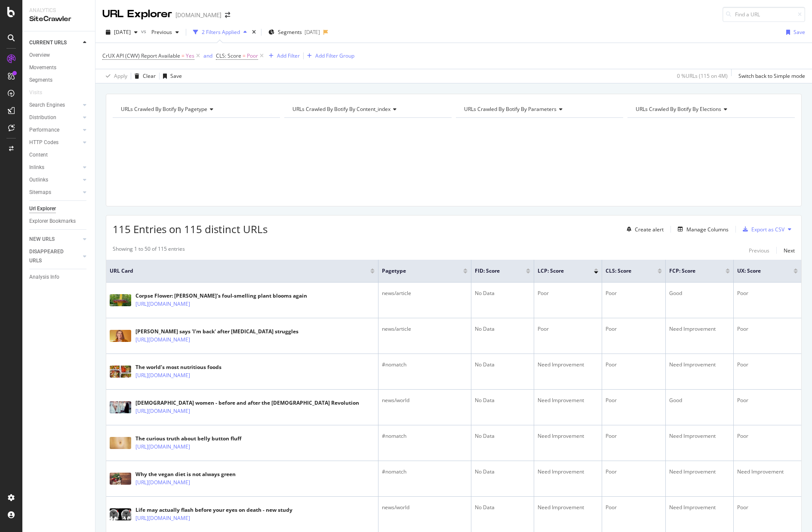  I want to click on div: Add Filter Group, so click(335, 55).